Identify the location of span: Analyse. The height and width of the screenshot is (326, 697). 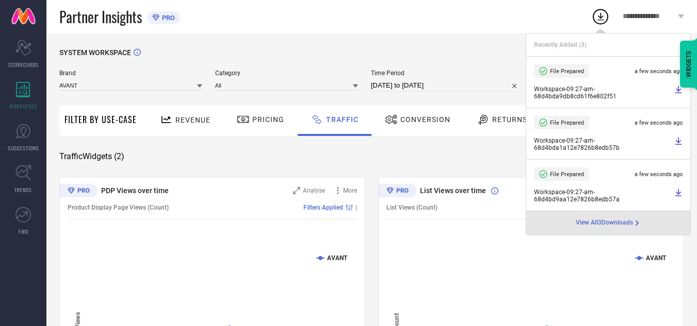
(313, 191).